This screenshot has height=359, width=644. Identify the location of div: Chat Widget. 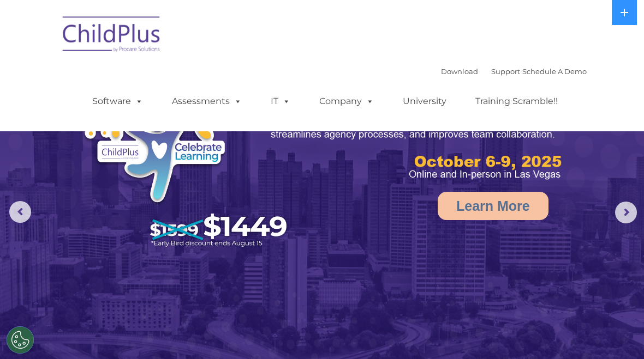
(617, 333).